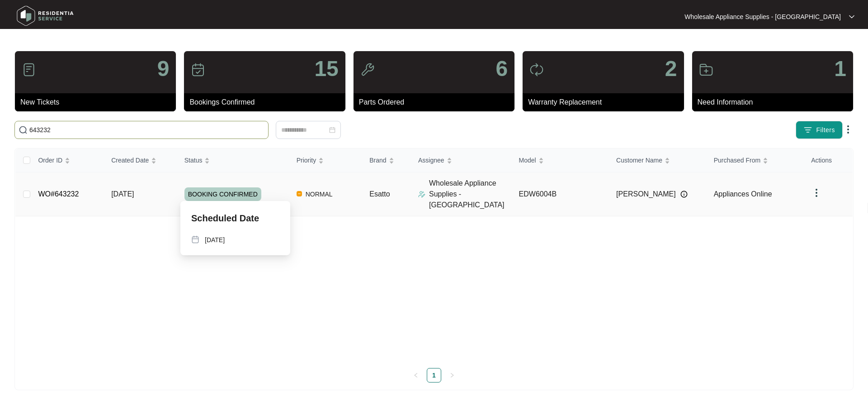 The width and height of the screenshot is (868, 416). I want to click on p: Scheduled Date, so click(225, 218).